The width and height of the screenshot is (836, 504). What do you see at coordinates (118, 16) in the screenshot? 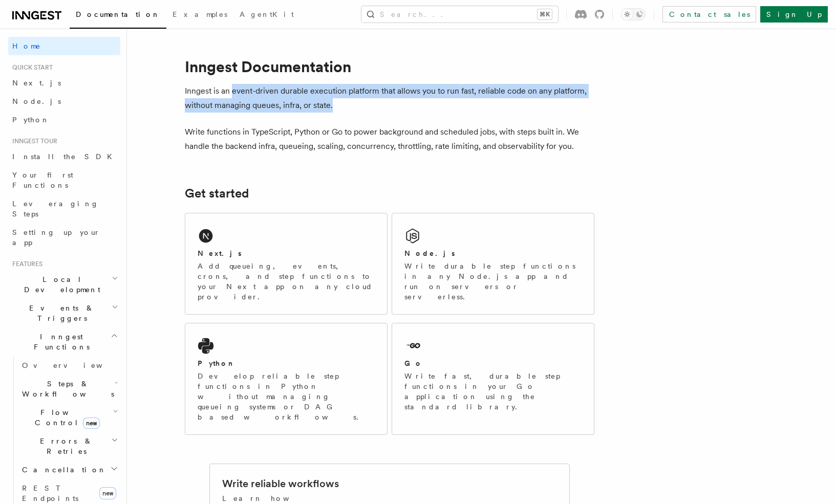
I see `a: Documentation` at bounding box center [118, 16].